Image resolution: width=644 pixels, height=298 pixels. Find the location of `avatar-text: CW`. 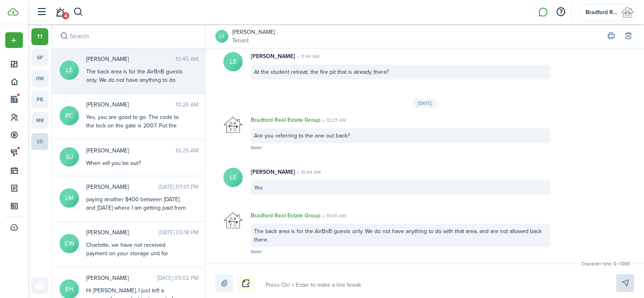

avatar-text: CW is located at coordinates (69, 244).